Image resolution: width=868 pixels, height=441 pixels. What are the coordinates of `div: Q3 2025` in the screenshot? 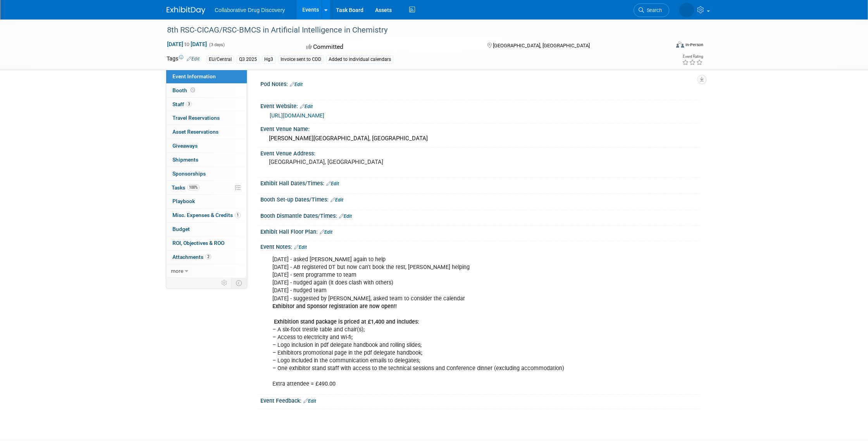 It's located at (248, 59).